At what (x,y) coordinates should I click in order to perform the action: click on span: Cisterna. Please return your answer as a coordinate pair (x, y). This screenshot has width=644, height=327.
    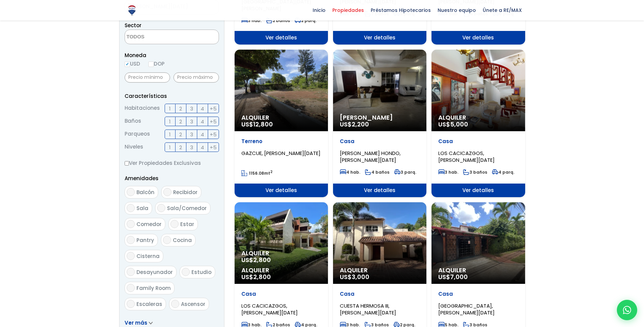
    Looking at the image, I should click on (148, 256).